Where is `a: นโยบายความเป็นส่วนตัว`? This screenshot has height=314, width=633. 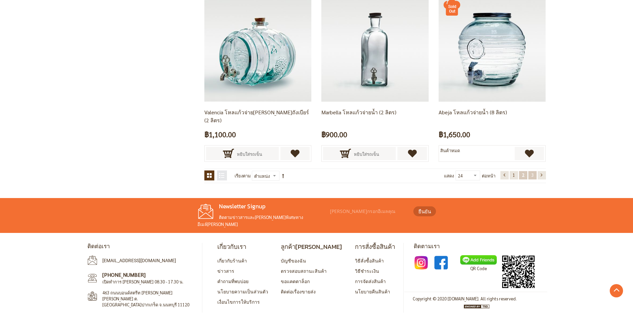 a: นโยบายความเป็นส่วนตัว is located at coordinates (243, 291).